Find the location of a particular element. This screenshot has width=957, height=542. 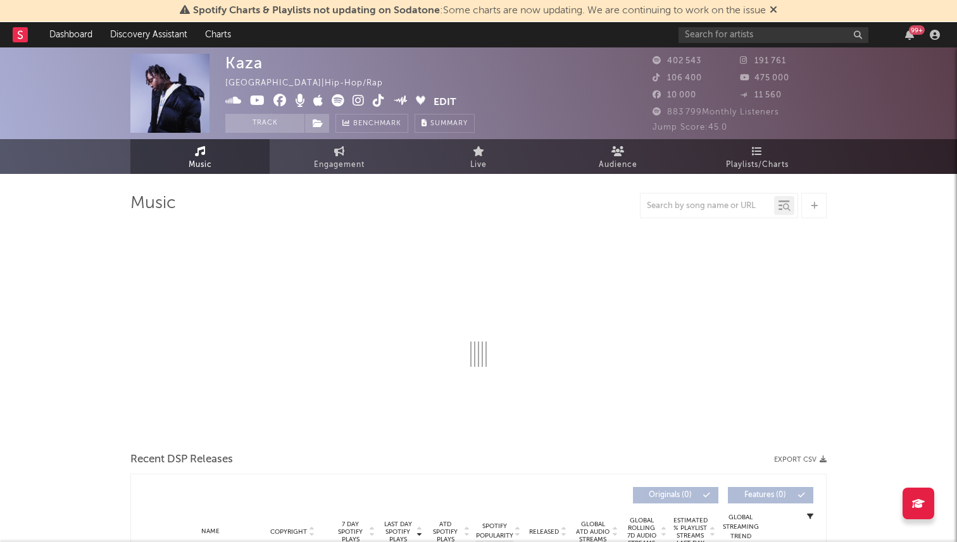

span: Originals ( 0 ) is located at coordinates (670, 496).